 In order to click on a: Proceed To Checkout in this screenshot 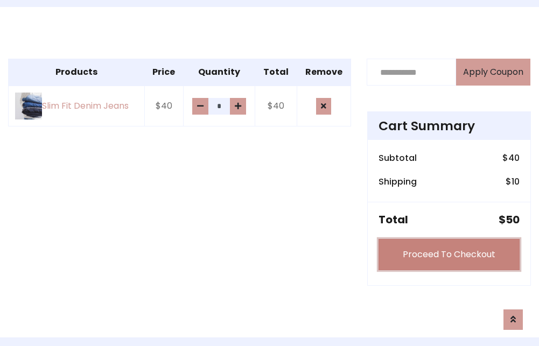, I will do `click(449, 254)`.